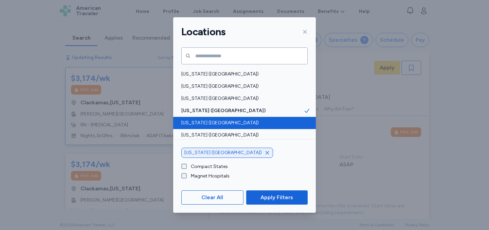 Image resolution: width=489 pixels, height=230 pixels. I want to click on span: Apply Filters, so click(277, 198).